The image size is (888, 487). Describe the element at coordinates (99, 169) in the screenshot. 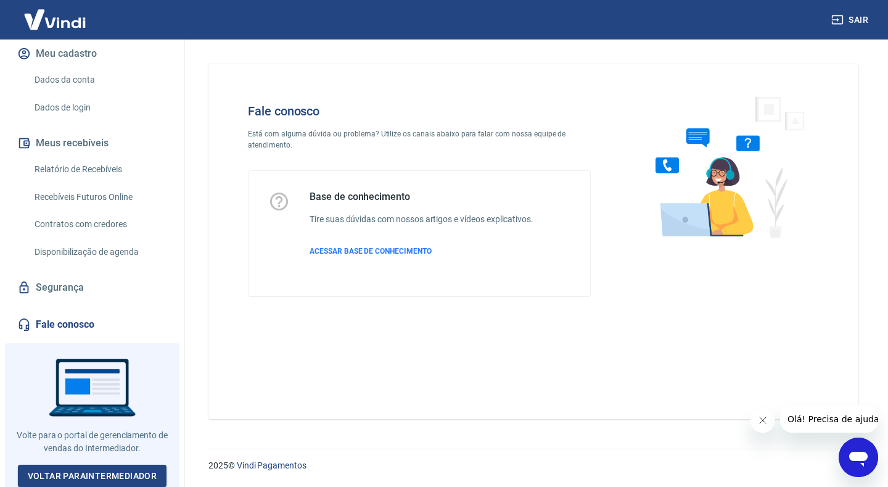

I see `a: Relatório de Recebíveis` at that location.